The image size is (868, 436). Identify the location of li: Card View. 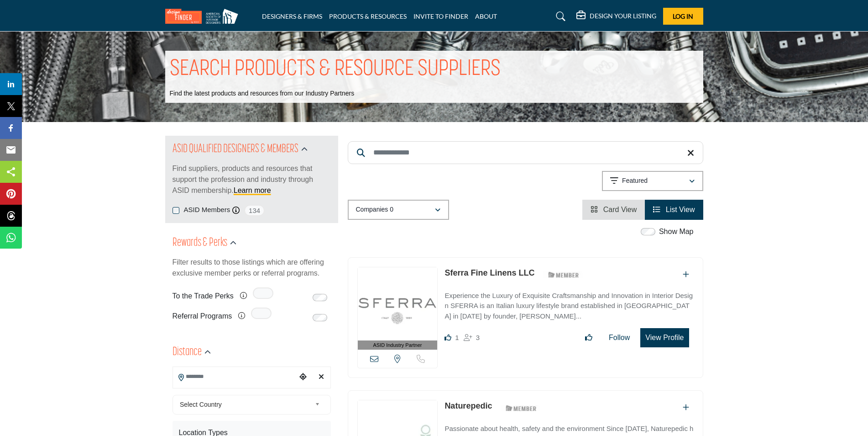
(613, 209).